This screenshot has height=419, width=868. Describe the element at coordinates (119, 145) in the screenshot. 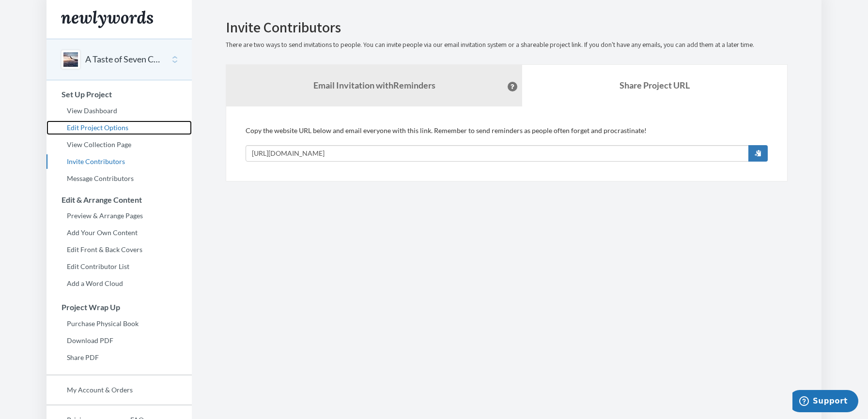

I see `a: View Collection Page` at that location.